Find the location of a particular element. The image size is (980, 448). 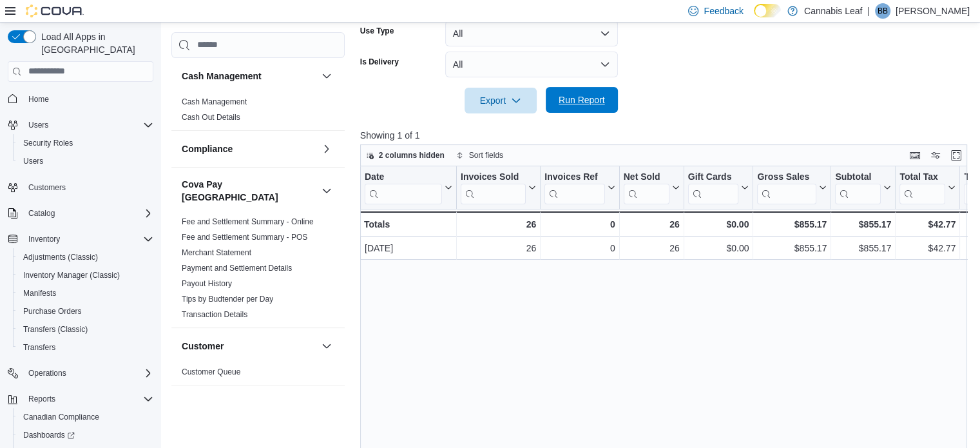

div: Gift Card Sales is located at coordinates (713, 187).